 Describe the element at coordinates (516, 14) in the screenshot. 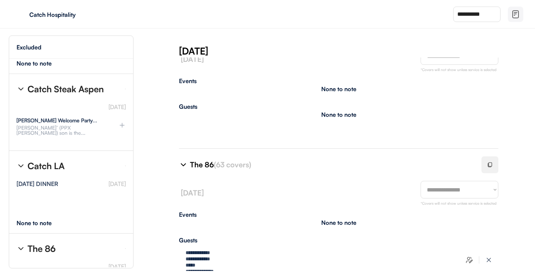

I see `img: file-02.svg` at that location.